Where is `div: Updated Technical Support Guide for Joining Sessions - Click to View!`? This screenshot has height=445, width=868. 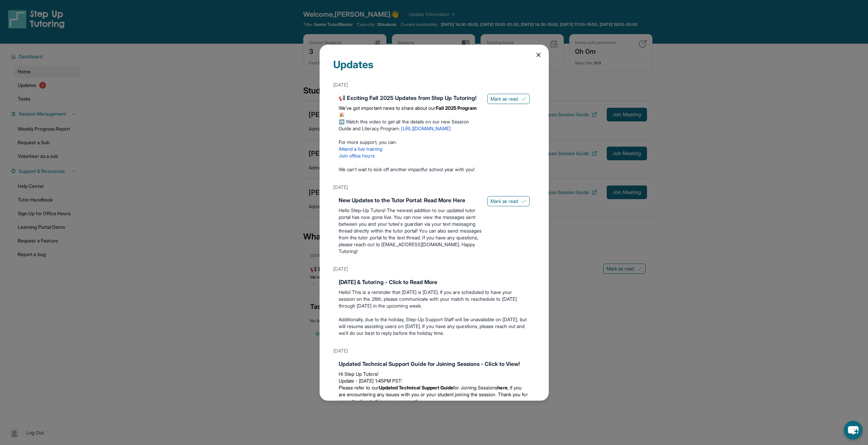 div: Updated Technical Support Guide for Joining Sessions - Click to View! is located at coordinates (434, 364).